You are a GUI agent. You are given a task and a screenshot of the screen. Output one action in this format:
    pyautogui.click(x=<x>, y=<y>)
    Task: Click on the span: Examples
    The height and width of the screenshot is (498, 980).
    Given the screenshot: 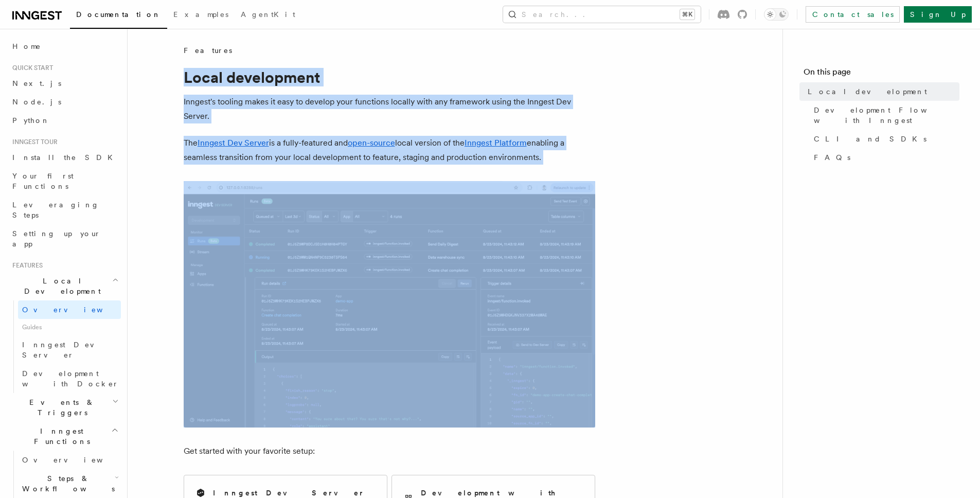 What is the action you would take?
    pyautogui.click(x=200, y=14)
    